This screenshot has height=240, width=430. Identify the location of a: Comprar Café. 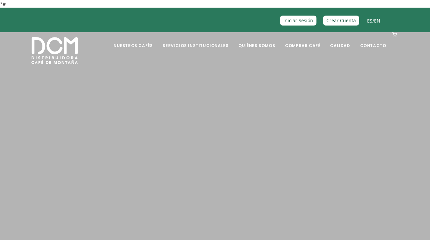
(303, 40).